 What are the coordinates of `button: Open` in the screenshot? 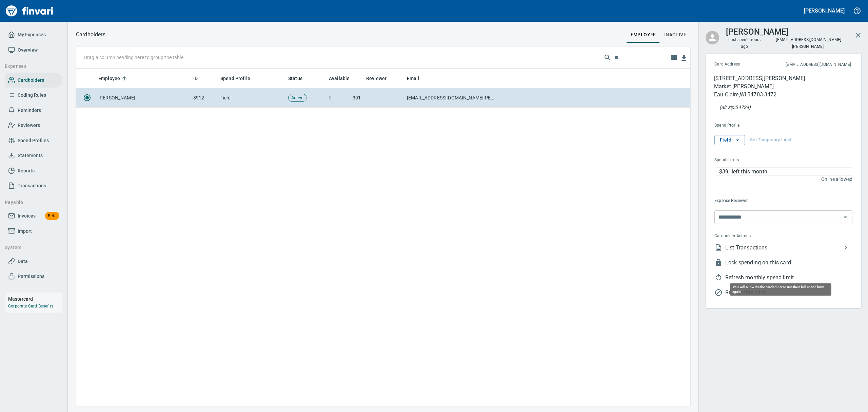 It's located at (846, 217).